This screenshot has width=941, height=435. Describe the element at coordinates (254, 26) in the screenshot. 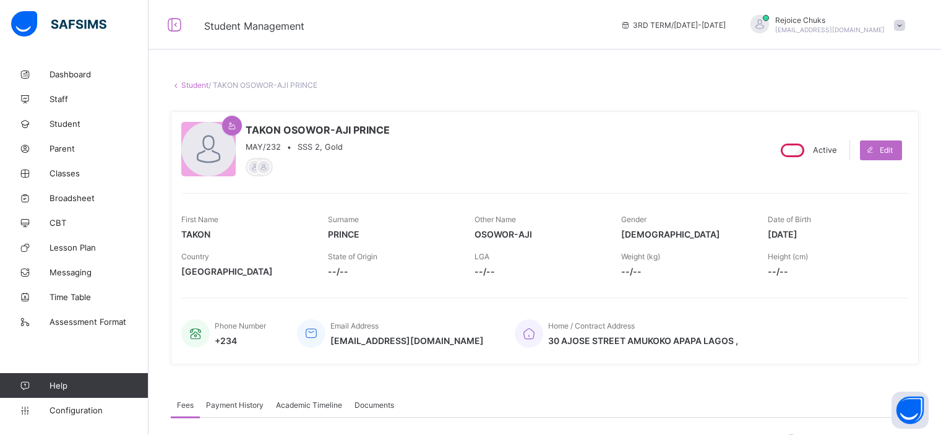

I see `span: Student Management` at that location.